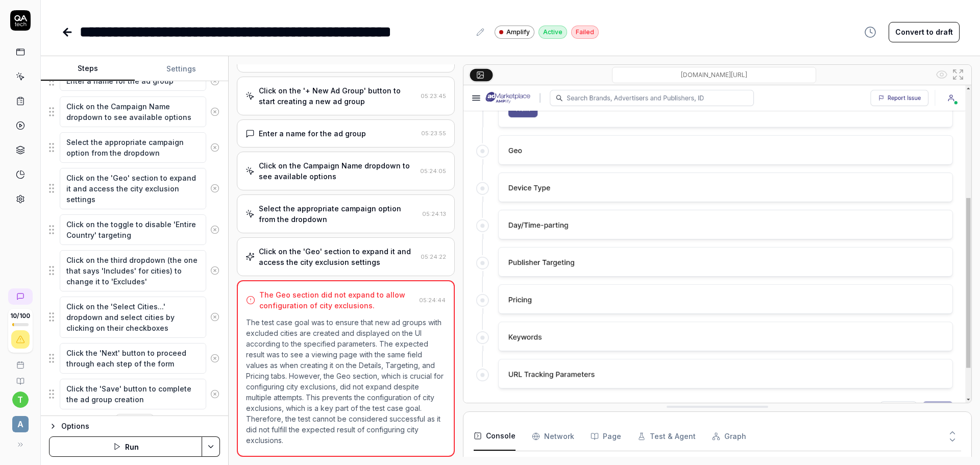  I want to click on button: Settings, so click(182, 69).